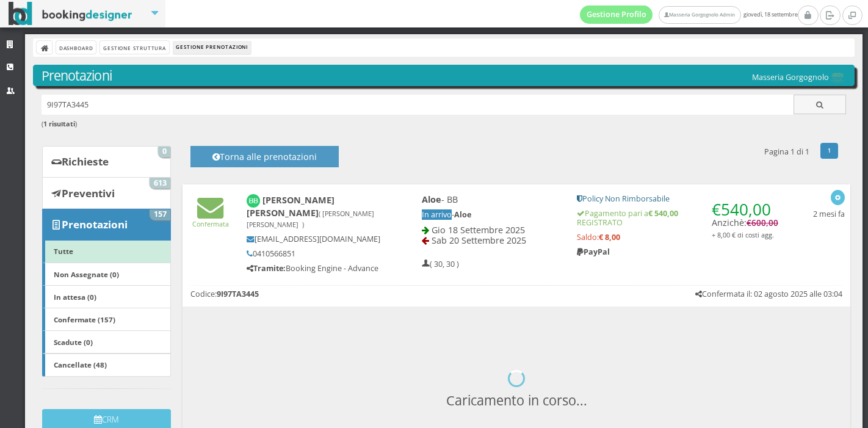  Describe the element at coordinates (106, 319) in the screenshot. I see `a: Confermate (157)` at that location.